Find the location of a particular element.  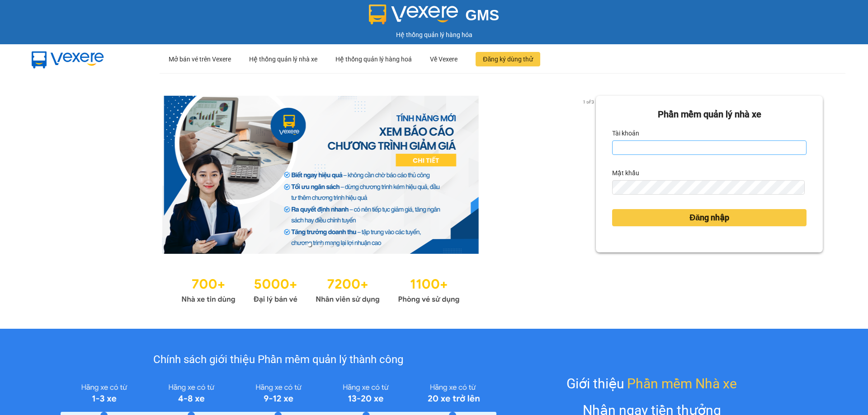

button: Đăng nhập is located at coordinates (709, 218).